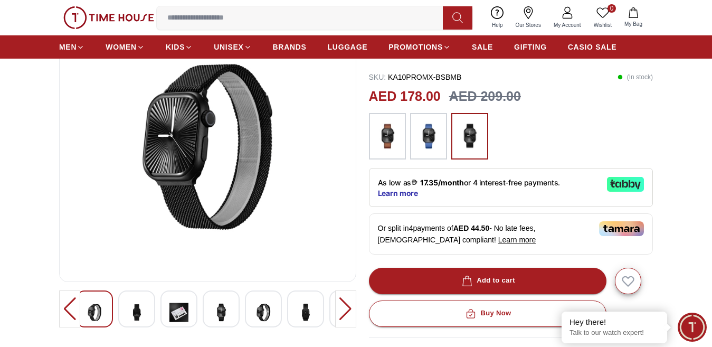  Describe the element at coordinates (614, 322) in the screenshot. I see `div: Hey there!` at that location.